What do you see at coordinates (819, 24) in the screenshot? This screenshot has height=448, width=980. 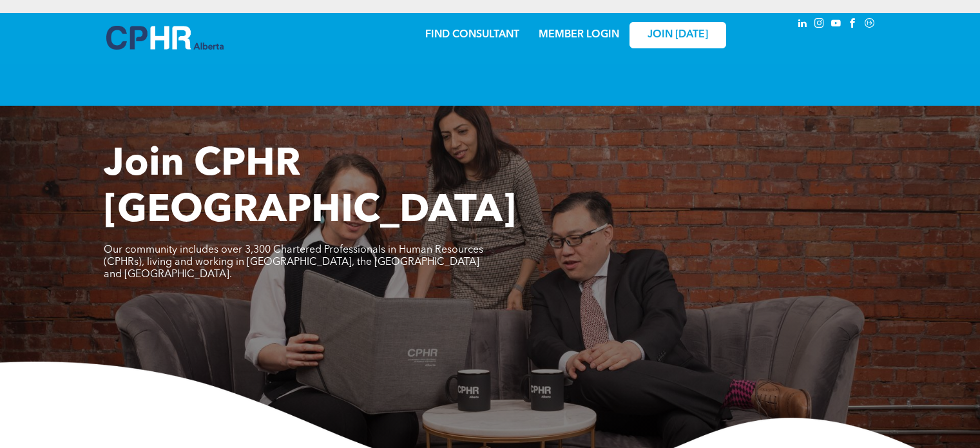 I see `a: instagram` at bounding box center [819, 24].